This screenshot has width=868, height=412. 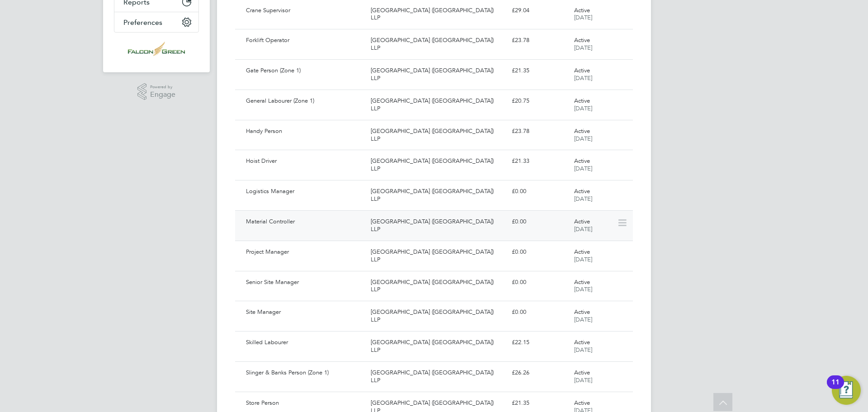 I want to click on div: Store Person, so click(x=304, y=403).